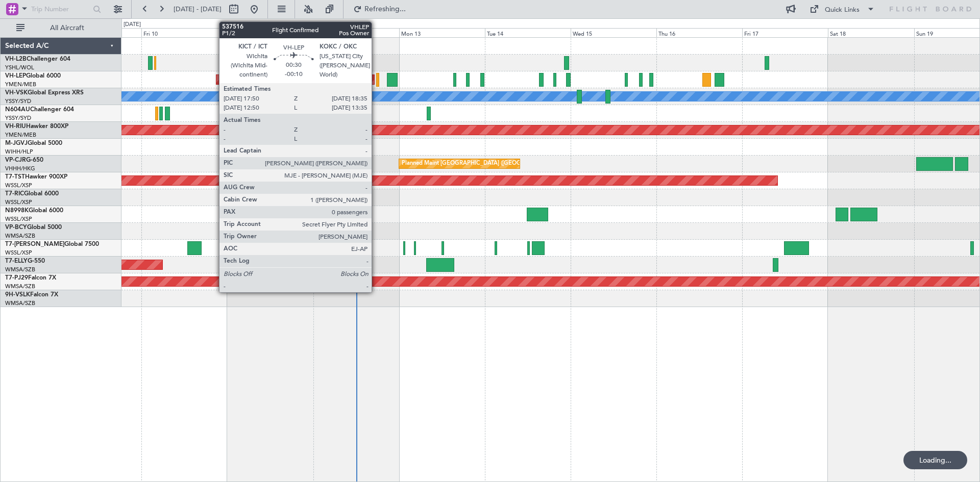 The height and width of the screenshot is (482, 980). Describe the element at coordinates (17, 278) in the screenshot. I see `span: T7-PJ29` at that location.